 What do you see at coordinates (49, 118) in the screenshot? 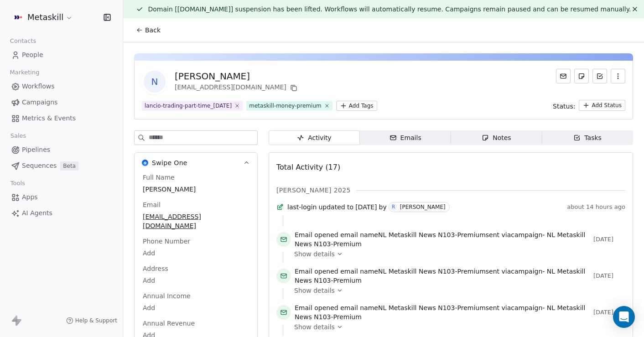
I see `span: Metrics & Events` at bounding box center [49, 118].